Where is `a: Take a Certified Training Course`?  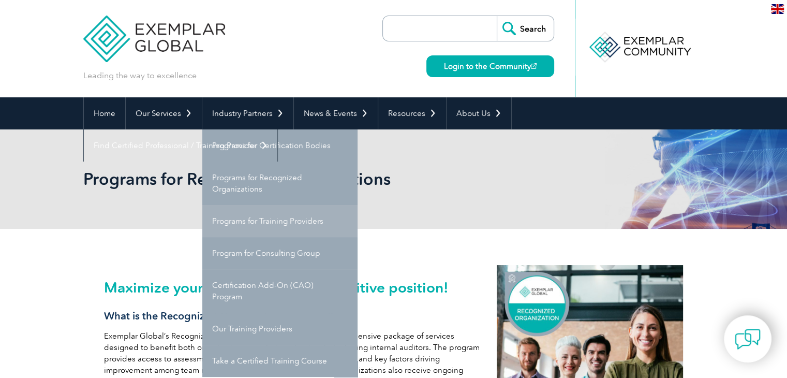
a: Take a Certified Training Course is located at coordinates (280, 361).